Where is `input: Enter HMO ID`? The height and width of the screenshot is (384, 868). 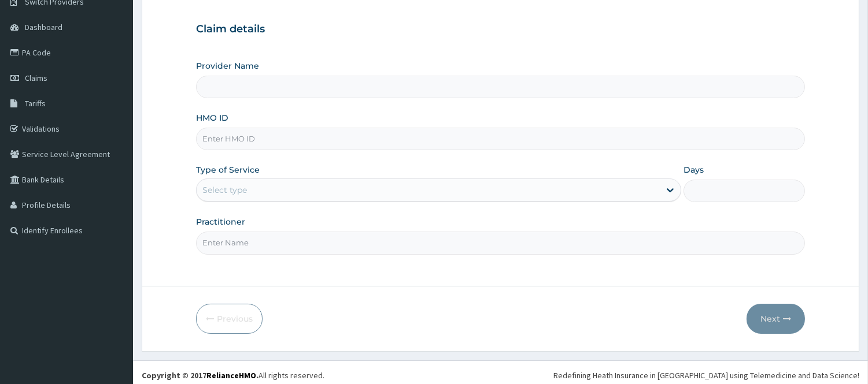 input: Enter HMO ID is located at coordinates (500, 139).